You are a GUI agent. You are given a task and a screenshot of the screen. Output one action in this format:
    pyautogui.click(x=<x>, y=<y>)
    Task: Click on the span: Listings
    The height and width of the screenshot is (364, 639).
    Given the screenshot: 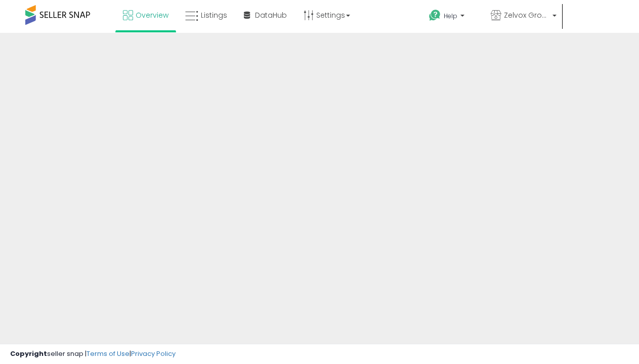 What is the action you would take?
    pyautogui.click(x=214, y=15)
    